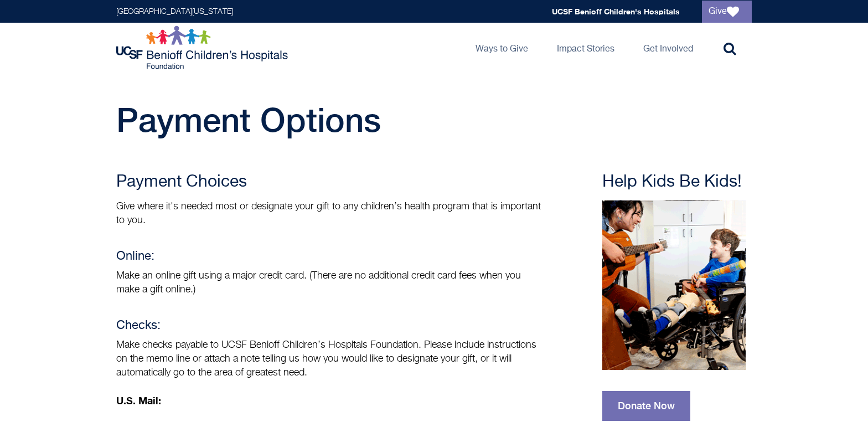 The width and height of the screenshot is (868, 422). Describe the element at coordinates (728, 12) in the screenshot. I see `a: Give` at that location.